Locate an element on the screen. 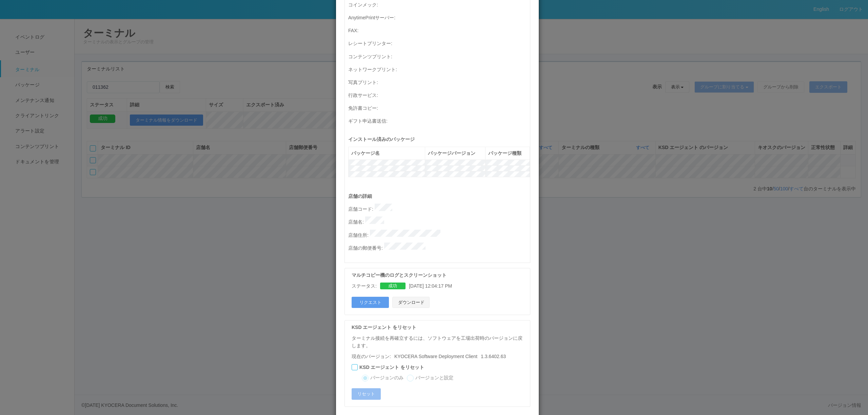 The width and height of the screenshot is (868, 415). p: ネットワークプリント : is located at coordinates (439, 69).